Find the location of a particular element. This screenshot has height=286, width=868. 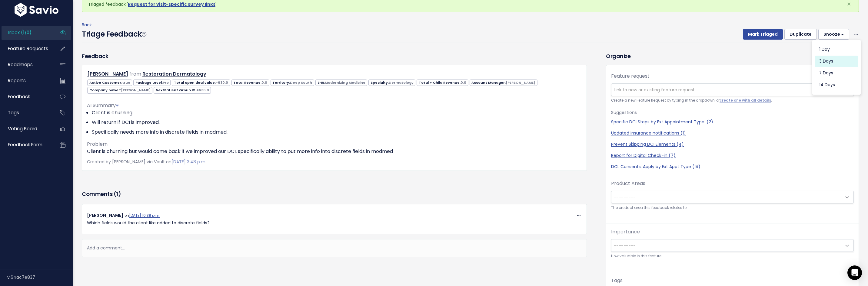

div: v.64ac7e837 is located at coordinates (40, 278).